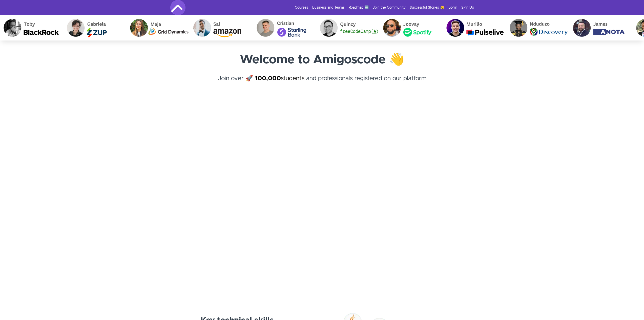  What do you see at coordinates (453, 8) in the screenshot?
I see `a: Login` at bounding box center [453, 8].